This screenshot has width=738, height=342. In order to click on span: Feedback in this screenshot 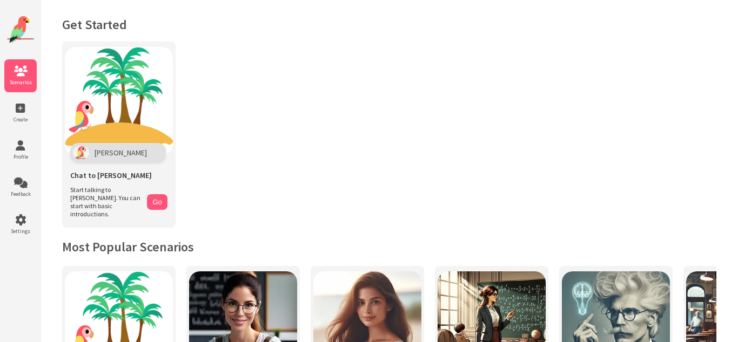, I will do `click(21, 194)`.